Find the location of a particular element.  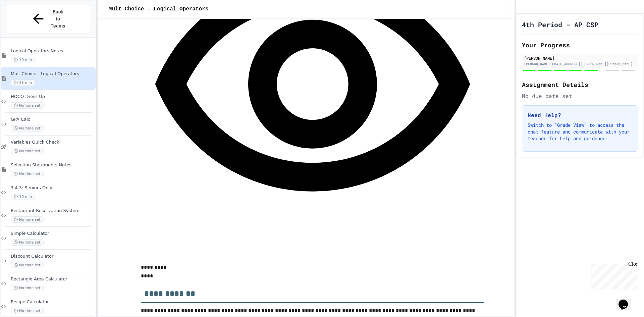

span: Discount Calculator is located at coordinates (52, 256).